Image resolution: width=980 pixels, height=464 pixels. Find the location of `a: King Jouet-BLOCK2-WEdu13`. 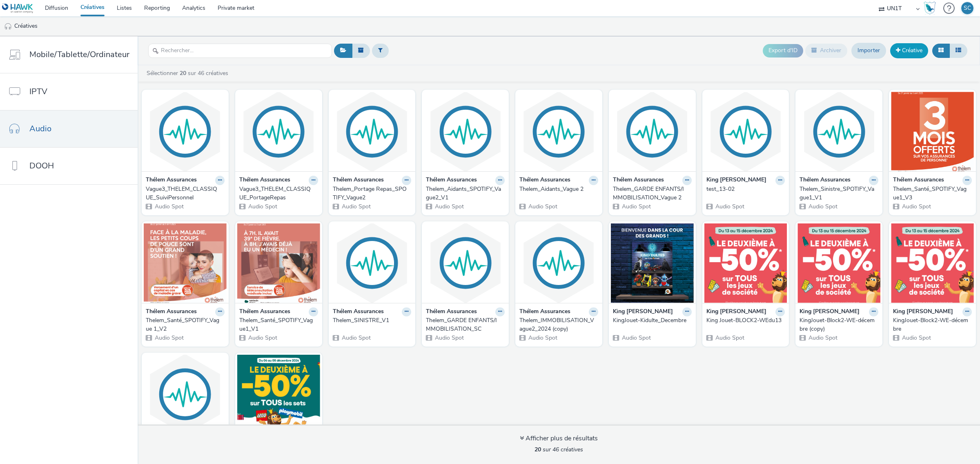

a: King Jouet-BLOCK2-WEdu13 is located at coordinates (745, 321).